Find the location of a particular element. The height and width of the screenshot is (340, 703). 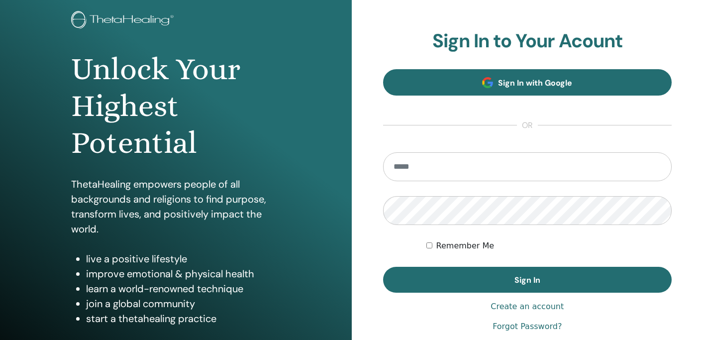

span: Sign In is located at coordinates (527, 280).